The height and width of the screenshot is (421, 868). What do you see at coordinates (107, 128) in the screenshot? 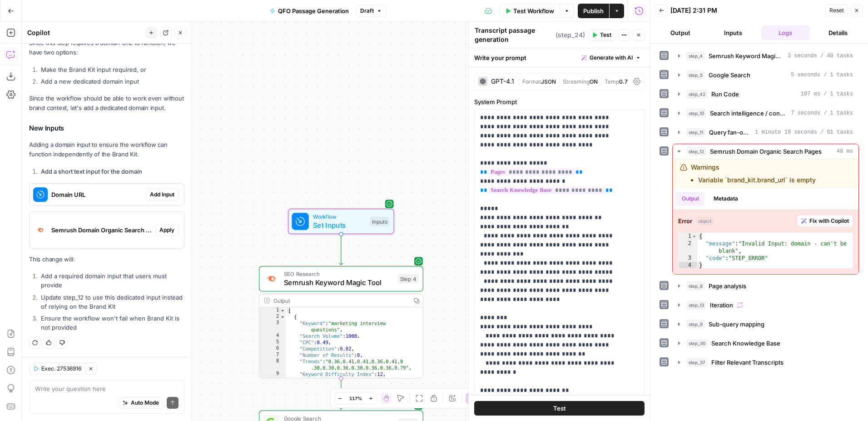
I see `h3: New Inputs` at bounding box center [107, 128].